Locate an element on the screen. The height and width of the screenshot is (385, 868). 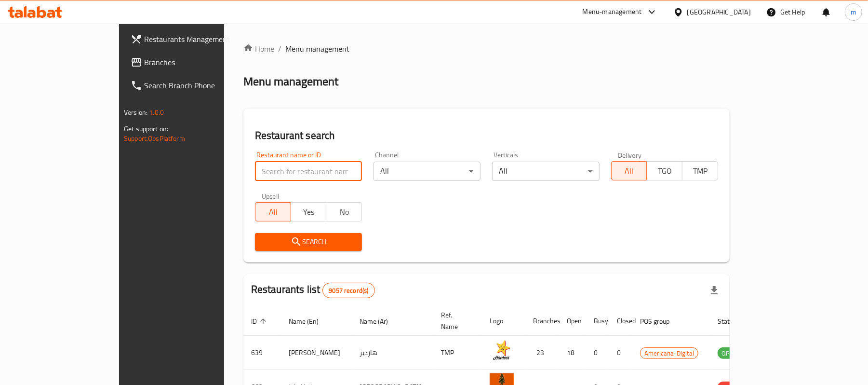
th: Logo is located at coordinates (504, 320).